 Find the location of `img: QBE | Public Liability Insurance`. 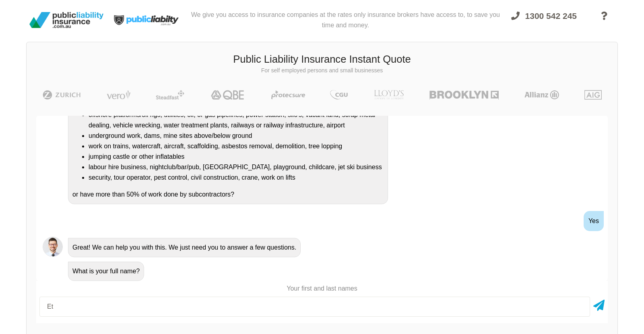

img: QBE | Public Liability Insurance is located at coordinates (228, 95).